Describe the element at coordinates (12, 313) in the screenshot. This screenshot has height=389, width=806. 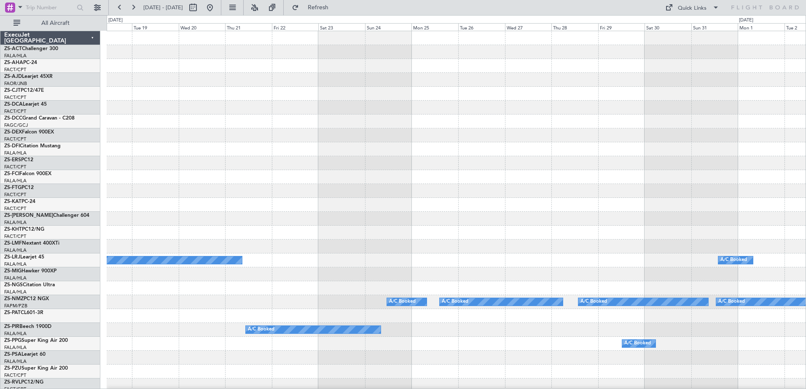
I see `span: ZS-PAT` at that location.